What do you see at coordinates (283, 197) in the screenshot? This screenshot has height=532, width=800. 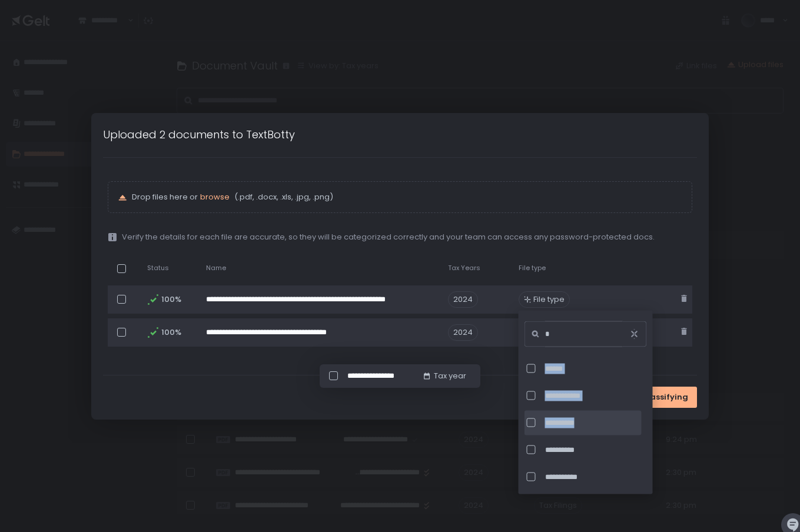 I see `span: (.pdf, .docx, .xls, .jpg, .png)` at bounding box center [283, 197].